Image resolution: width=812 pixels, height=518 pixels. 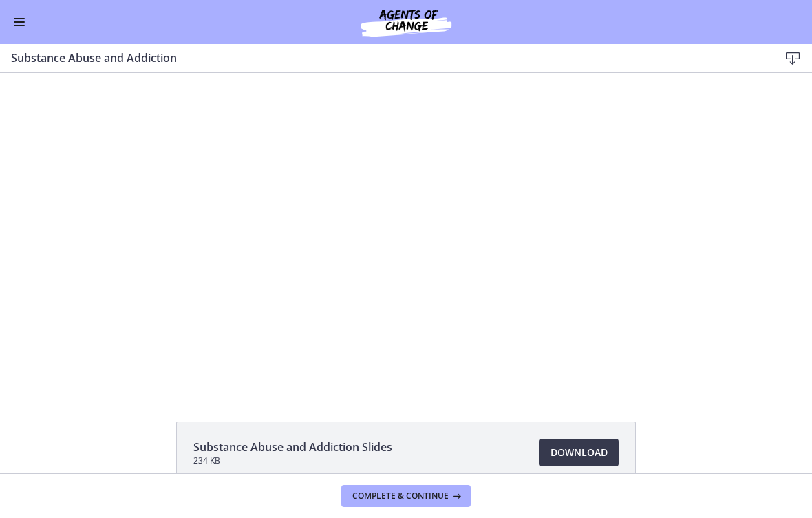 What do you see at coordinates (406, 22) in the screenshot?
I see `img: Agents of Change Social Work Test Prep` at bounding box center [406, 22].